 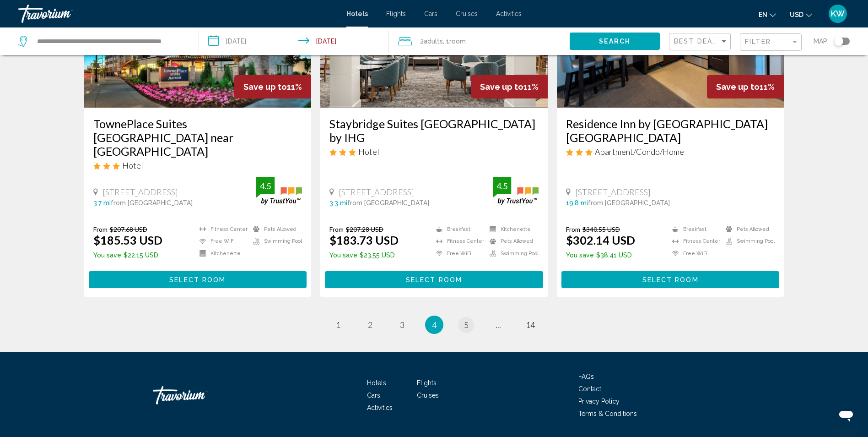 What do you see at coordinates (265, 186) in the screenshot?
I see `div: 4.5` at bounding box center [265, 186].